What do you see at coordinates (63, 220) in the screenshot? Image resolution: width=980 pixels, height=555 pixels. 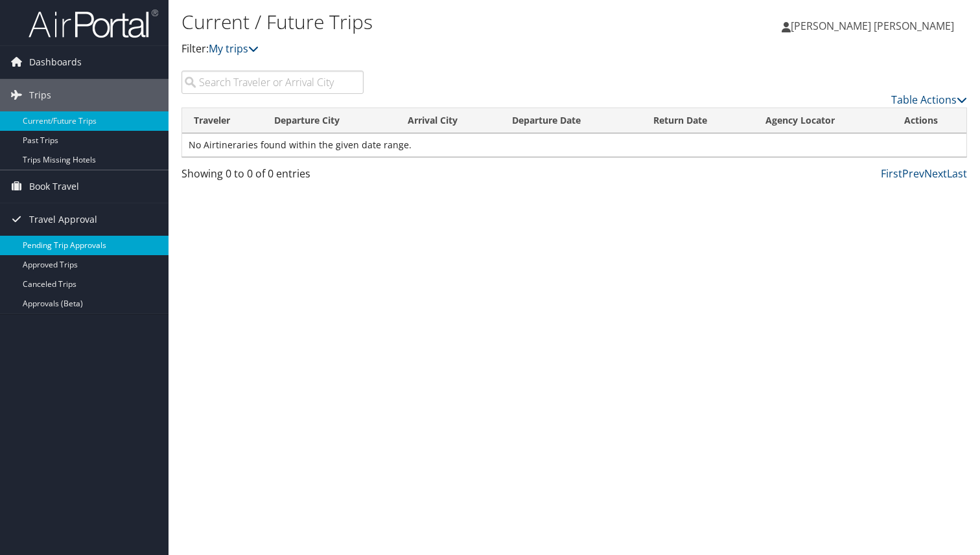 I see `span: Travel Approval` at bounding box center [63, 220].